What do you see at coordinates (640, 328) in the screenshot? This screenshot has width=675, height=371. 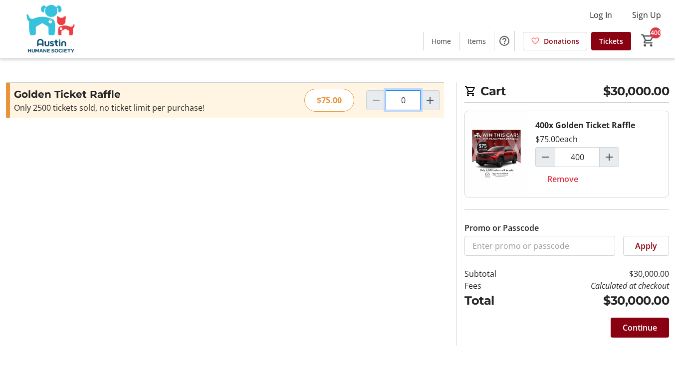 I see `button: Continue` at bounding box center [640, 328].